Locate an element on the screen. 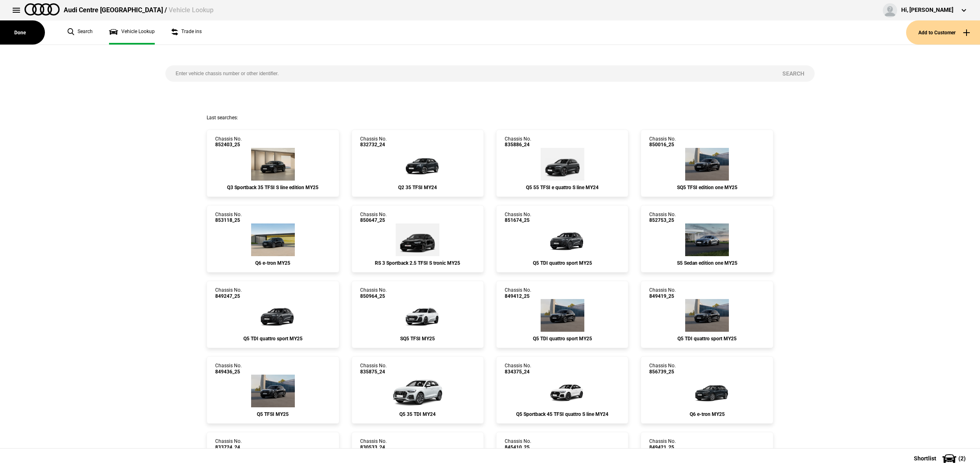 This screenshot has height=469, width=980. img: Audi_GUBS5Y_25LE_GX_0E0E_PAH_6FJ_(Nadin:_6FJ_C56_PAH)_ext.png is located at coordinates (707, 164).